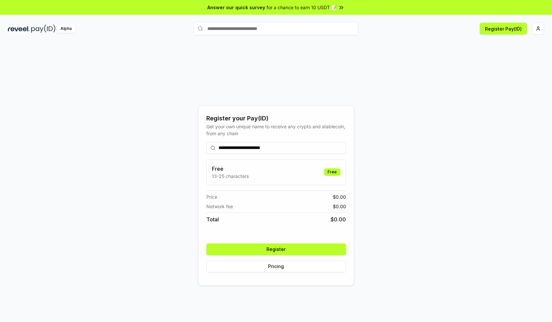 The height and width of the screenshot is (322, 552). I want to click on img: pay_id, so click(43, 29).